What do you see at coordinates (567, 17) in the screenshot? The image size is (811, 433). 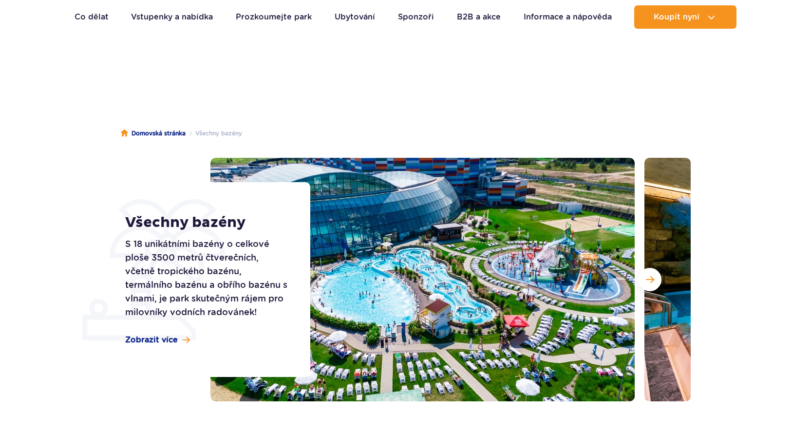 I see `font: Informace a nápověda` at bounding box center [567, 17].